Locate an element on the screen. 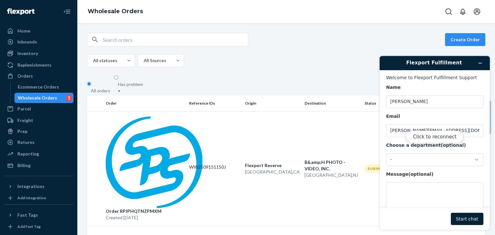 The height and width of the screenshot is (235, 495). div: Prep is located at coordinates (22, 131).